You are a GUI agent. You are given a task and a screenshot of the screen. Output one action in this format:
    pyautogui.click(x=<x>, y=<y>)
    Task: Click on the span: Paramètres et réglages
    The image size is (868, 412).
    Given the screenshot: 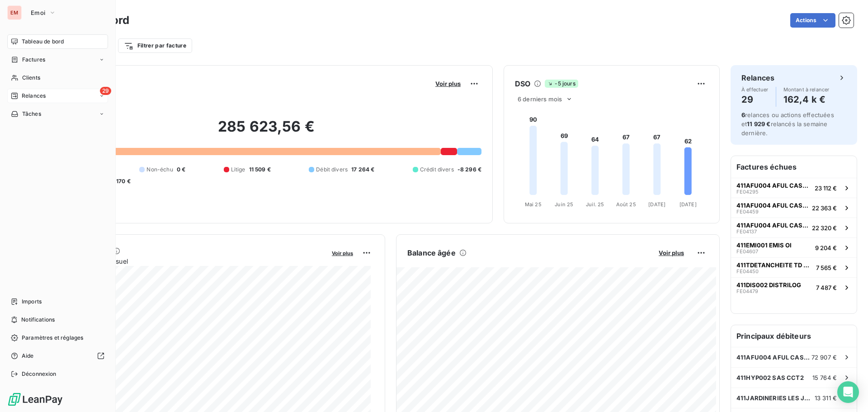 What is the action you would take?
    pyautogui.click(x=53, y=338)
    